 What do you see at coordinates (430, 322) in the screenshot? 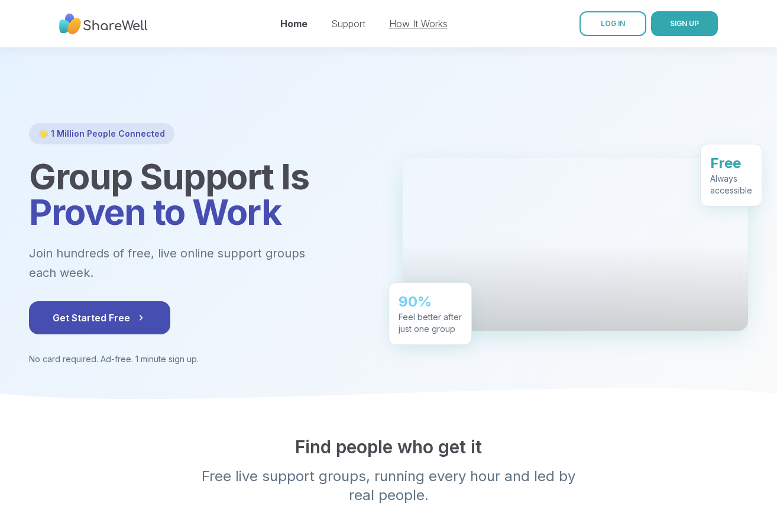
I see `div: Feel better after just one group` at bounding box center [430, 322].